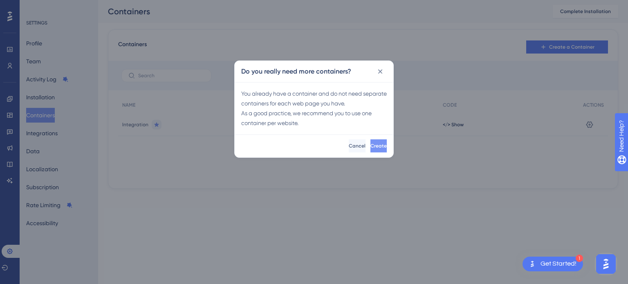 The width and height of the screenshot is (628, 284). I want to click on div: Open Get Started! checklist, remaining modules: 1, so click(553, 264).